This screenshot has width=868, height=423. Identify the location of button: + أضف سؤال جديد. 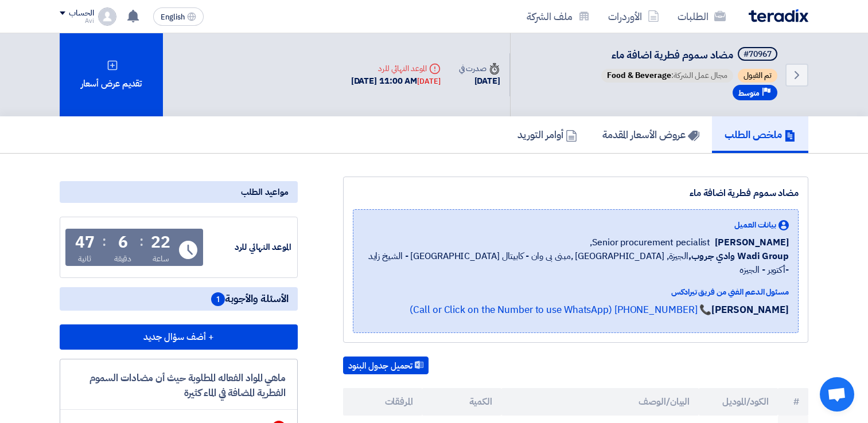
(179, 337).